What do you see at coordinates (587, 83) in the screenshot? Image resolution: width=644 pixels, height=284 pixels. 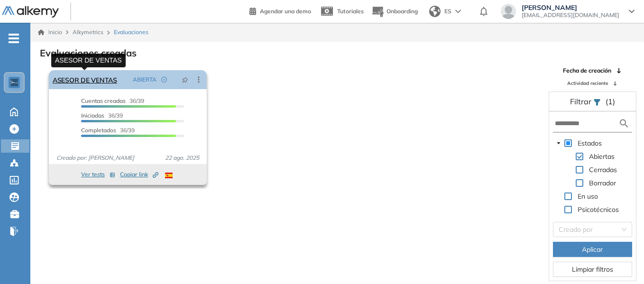 I see `span: Actividad reciente` at bounding box center [587, 83].